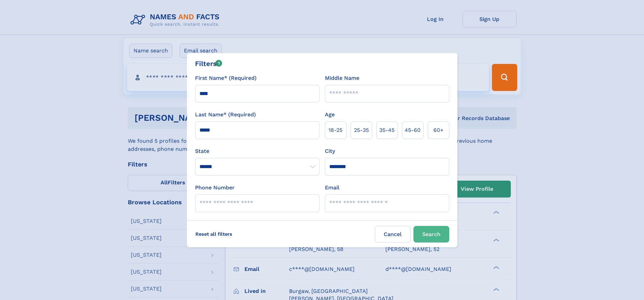 The width and height of the screenshot is (644, 300). Describe the element at coordinates (412, 130) in the screenshot. I see `span: 45‑60` at that location.